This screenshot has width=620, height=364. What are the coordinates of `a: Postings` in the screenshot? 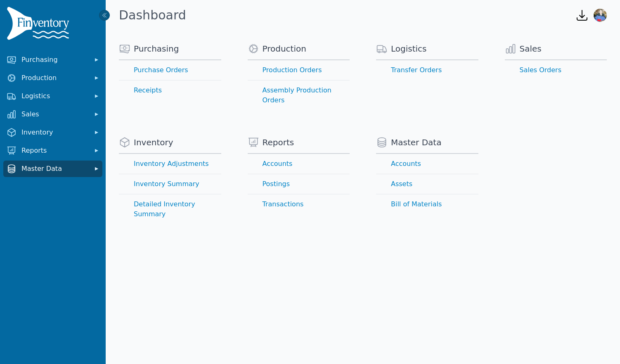 It's located at (299, 184).